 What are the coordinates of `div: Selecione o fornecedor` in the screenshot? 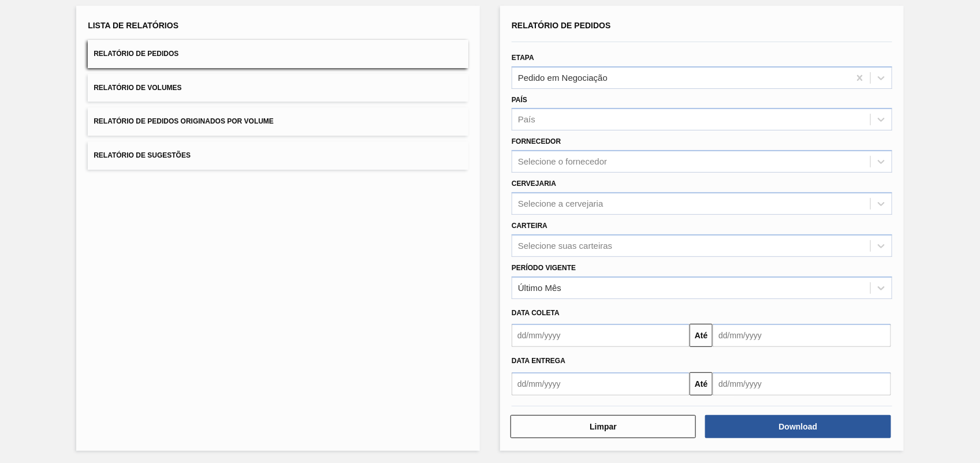 It's located at (562, 161).